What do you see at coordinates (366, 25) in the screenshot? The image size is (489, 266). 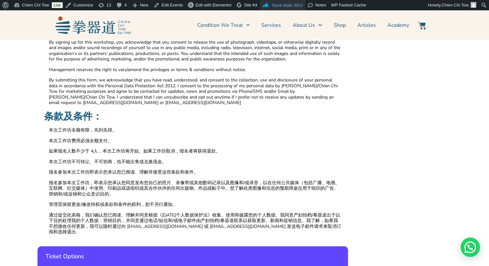 I see `a: Articles` at bounding box center [366, 25].